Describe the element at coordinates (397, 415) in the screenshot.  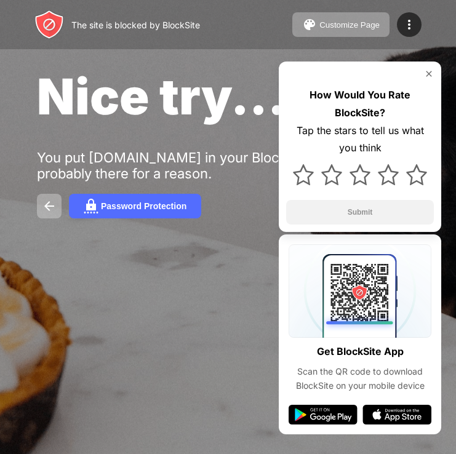
I see `img: app-store.svg` at that location.